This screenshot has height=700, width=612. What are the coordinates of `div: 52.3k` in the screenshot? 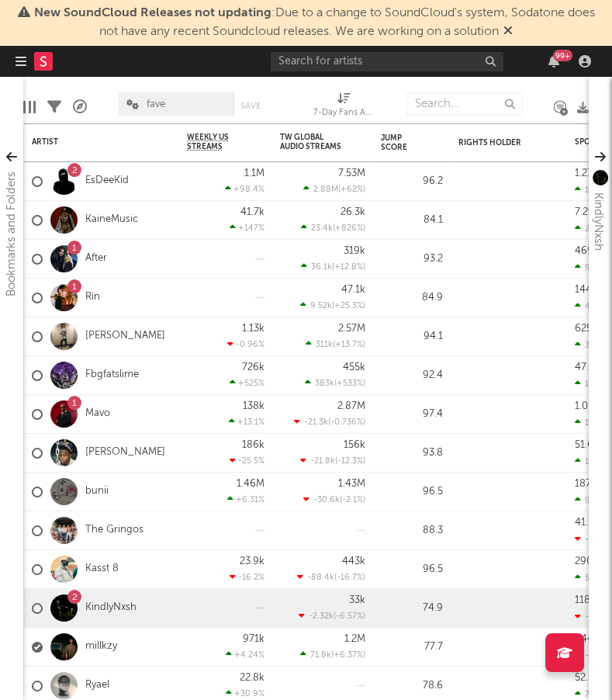 It's located at (586, 677).